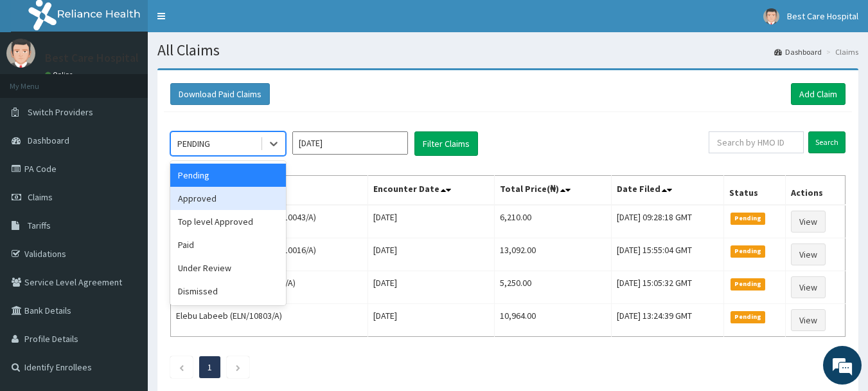 This screenshot has height=391, width=868. I want to click on td: 10,964.00, so click(552, 320).